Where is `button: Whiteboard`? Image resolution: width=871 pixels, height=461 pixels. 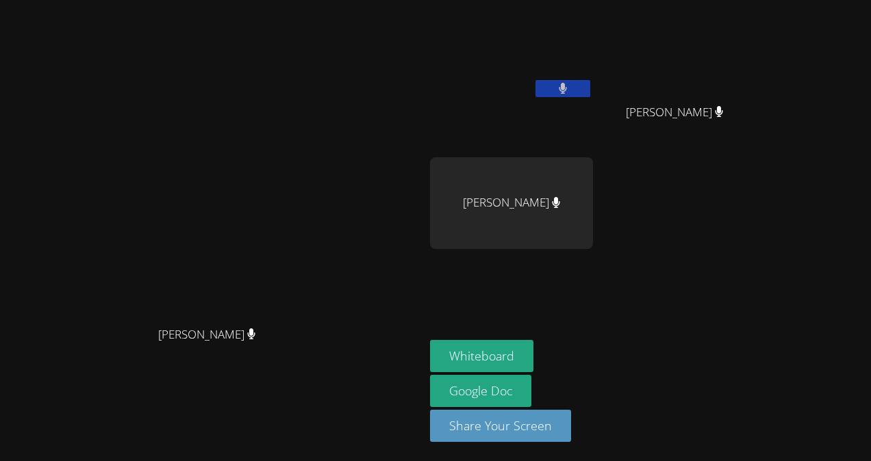
button: Whiteboard is located at coordinates (481, 356).